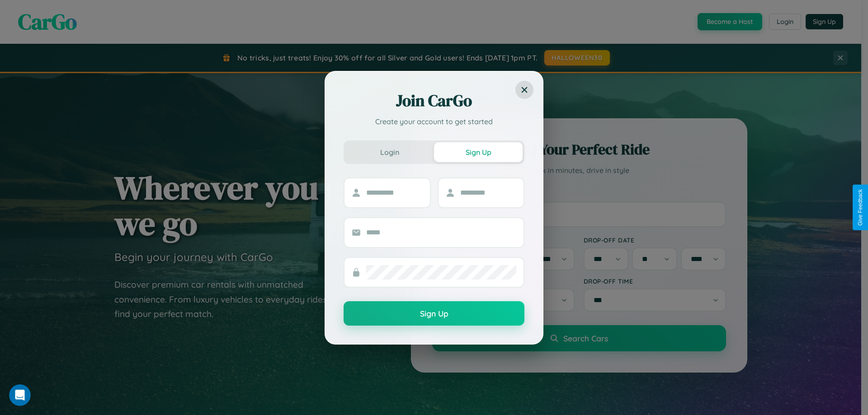 The width and height of the screenshot is (868, 415). I want to click on h2: Join CarGo, so click(434, 101).